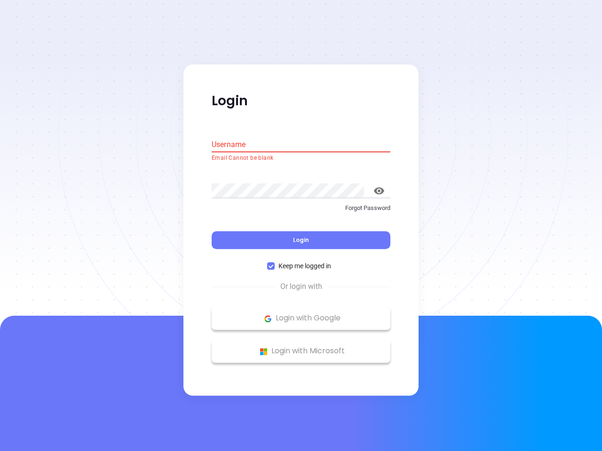 This screenshot has width=602, height=451. I want to click on p: Login with Microsoft, so click(301, 352).